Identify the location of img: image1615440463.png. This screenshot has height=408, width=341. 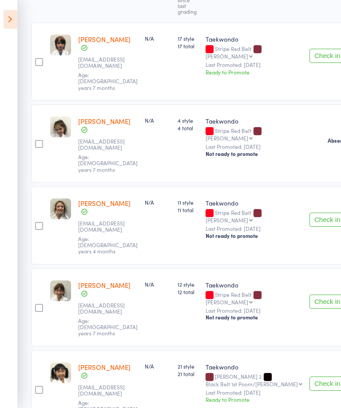
(60, 373).